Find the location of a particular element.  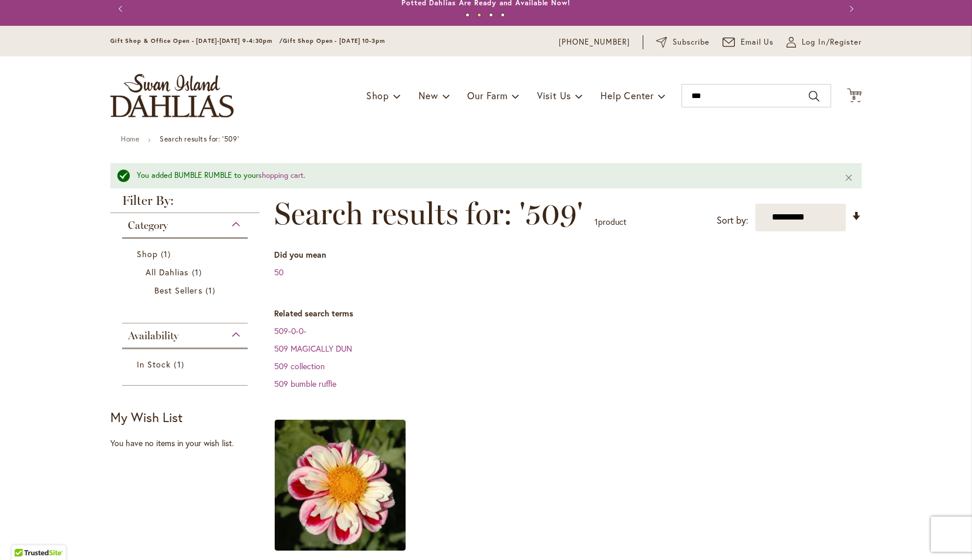

a: shopping cart is located at coordinates (280, 175).